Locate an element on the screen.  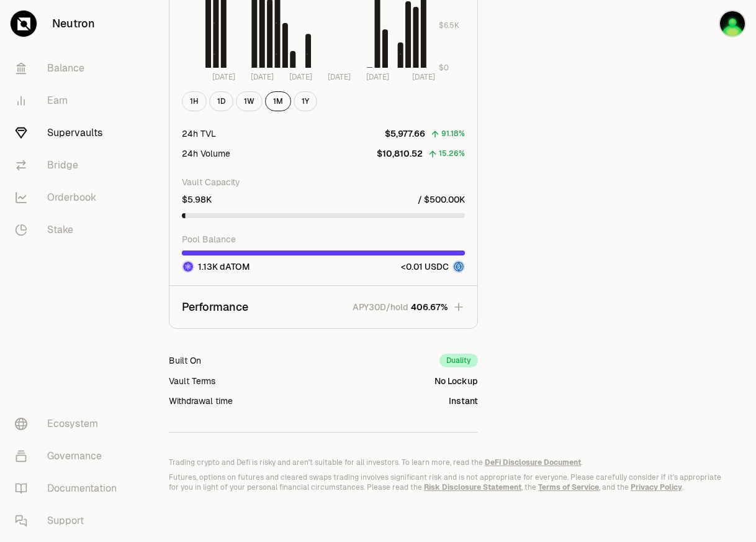
p: Trading crypto and Defi is risky and aren't suitable for all investors. To learn more, read the . is located at coordinates (448, 462).